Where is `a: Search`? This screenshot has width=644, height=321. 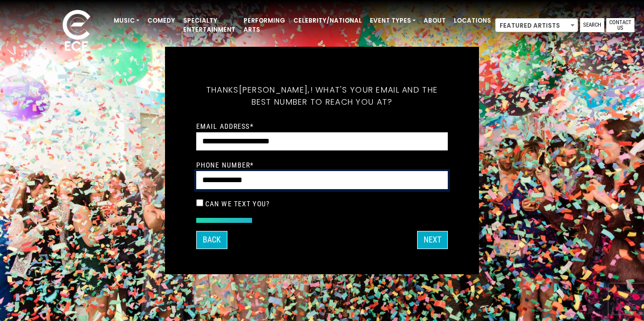 a: Search is located at coordinates (592, 25).